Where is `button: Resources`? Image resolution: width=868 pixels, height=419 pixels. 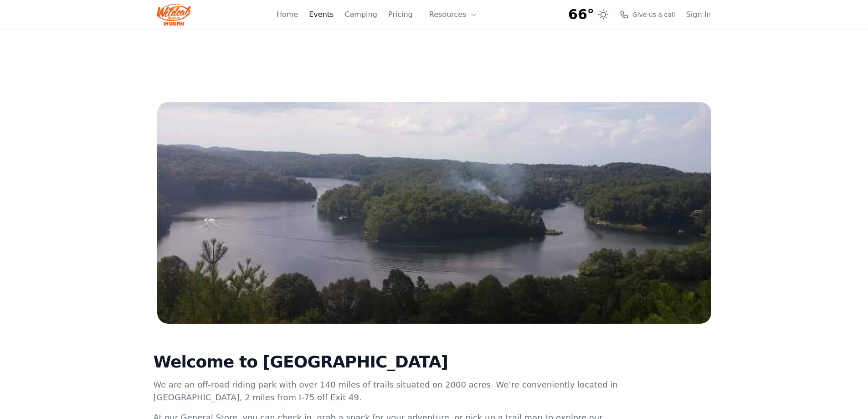 button: Resources is located at coordinates (453, 14).